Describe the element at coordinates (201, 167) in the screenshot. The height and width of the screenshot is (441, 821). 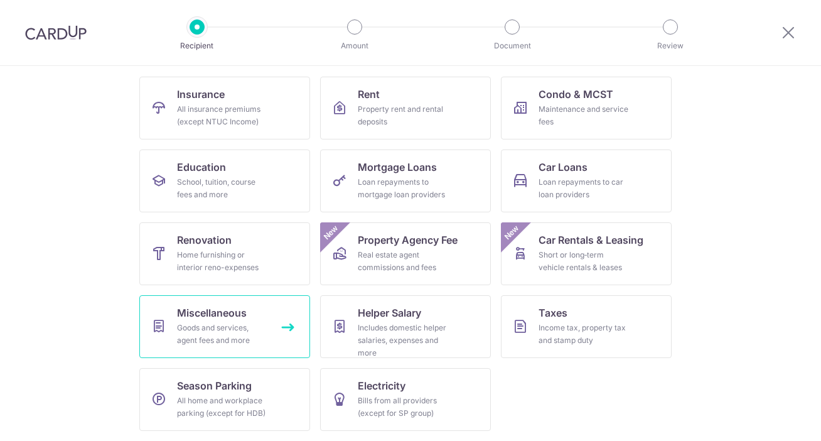
I see `span: Education` at that location.